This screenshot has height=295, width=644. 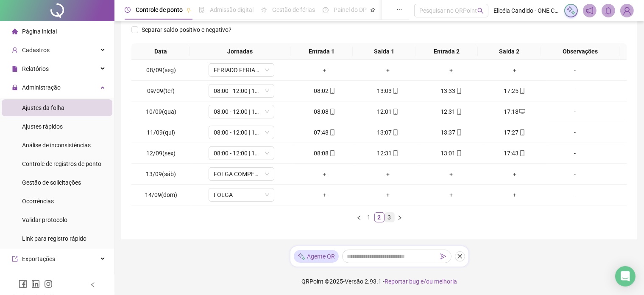 What do you see at coordinates (625, 276) in the screenshot?
I see `div: Open Intercom Messenger` at bounding box center [625, 276].